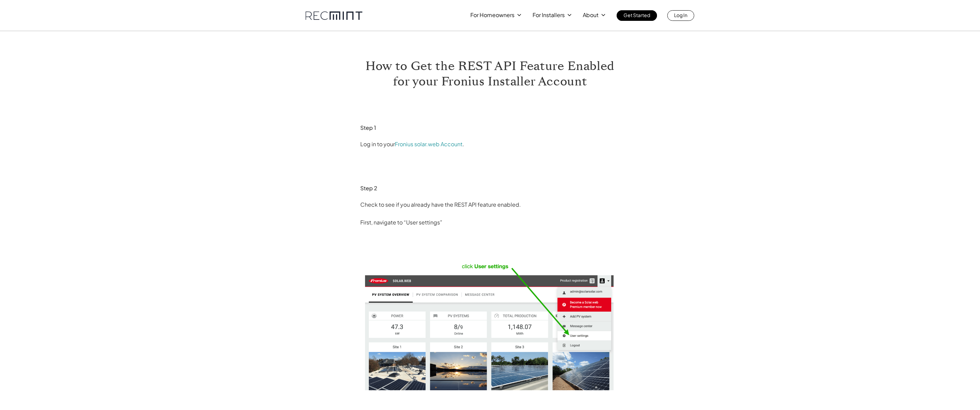 Image resolution: width=980 pixels, height=410 pixels. Describe the element at coordinates (549, 15) in the screenshot. I see `p: For Installers` at that location.